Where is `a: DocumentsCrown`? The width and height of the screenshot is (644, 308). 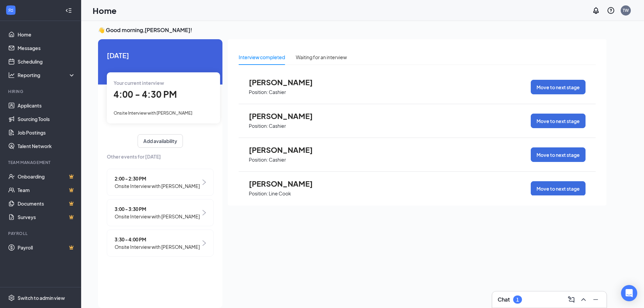 a: DocumentsCrown is located at coordinates (46, 204).